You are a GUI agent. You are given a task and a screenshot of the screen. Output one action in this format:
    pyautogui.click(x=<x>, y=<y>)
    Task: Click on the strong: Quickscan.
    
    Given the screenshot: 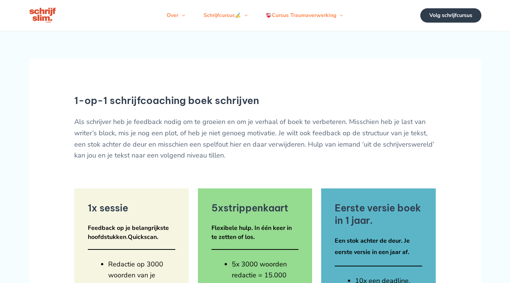 What is the action you would take?
    pyautogui.click(x=143, y=237)
    